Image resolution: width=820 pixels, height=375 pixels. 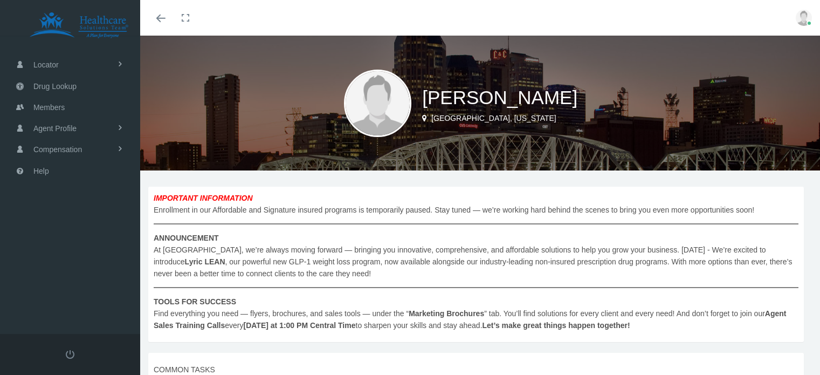 I want to click on span: Agent Profile, so click(x=55, y=128).